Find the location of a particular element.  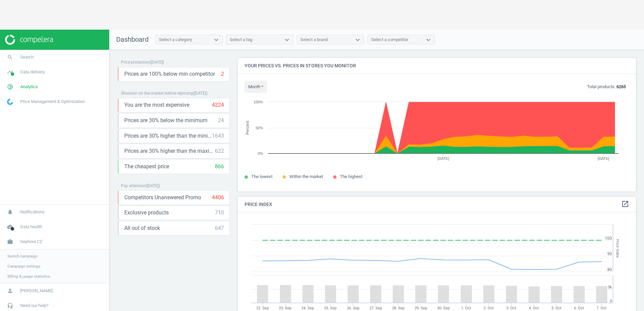

div: 647 is located at coordinates (219, 228).